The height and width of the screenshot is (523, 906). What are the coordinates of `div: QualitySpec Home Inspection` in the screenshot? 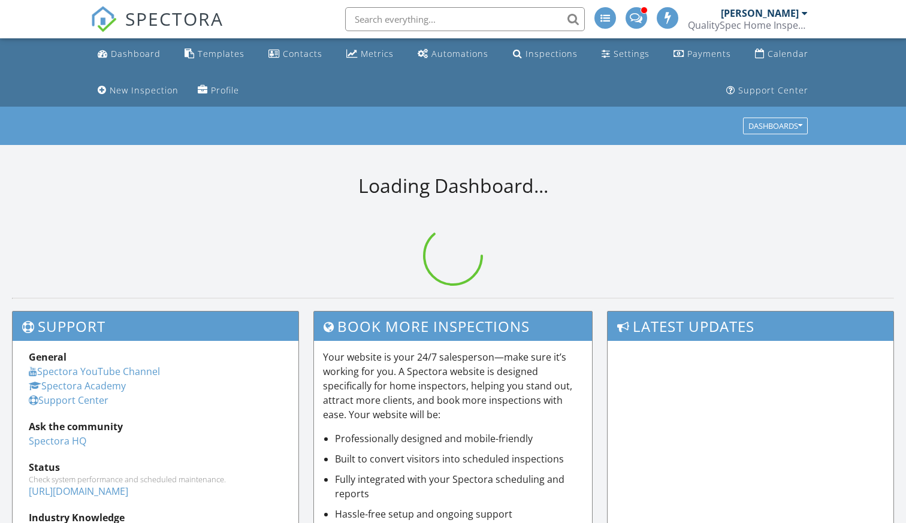 It's located at (748, 25).